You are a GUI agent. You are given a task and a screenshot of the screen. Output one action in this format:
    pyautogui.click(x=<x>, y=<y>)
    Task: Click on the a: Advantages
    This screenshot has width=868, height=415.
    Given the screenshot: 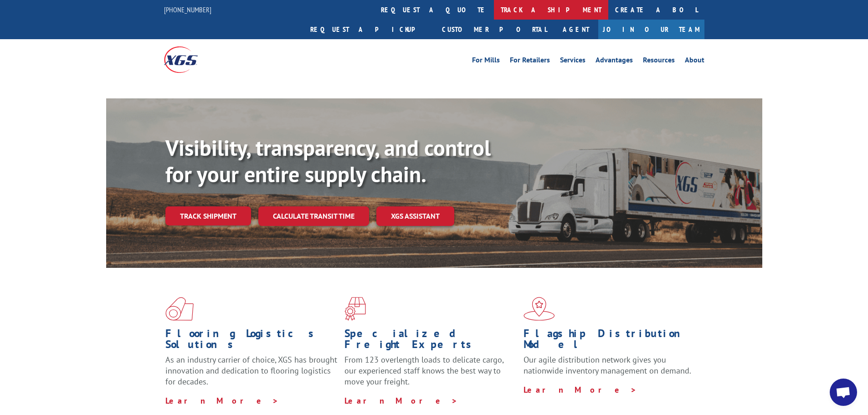 What is the action you would take?
    pyautogui.click(x=614, y=61)
    